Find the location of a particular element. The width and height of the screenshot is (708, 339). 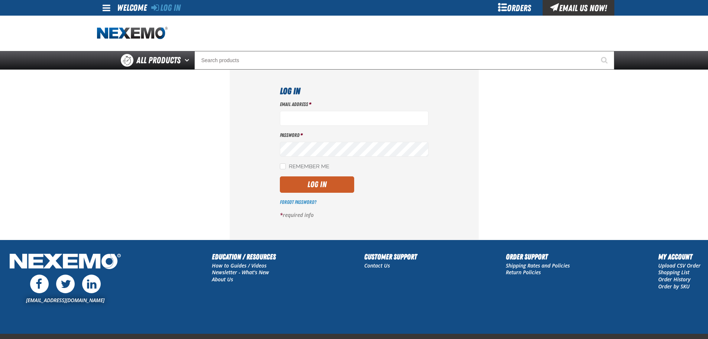

a: Log In is located at coordinates (166, 8).